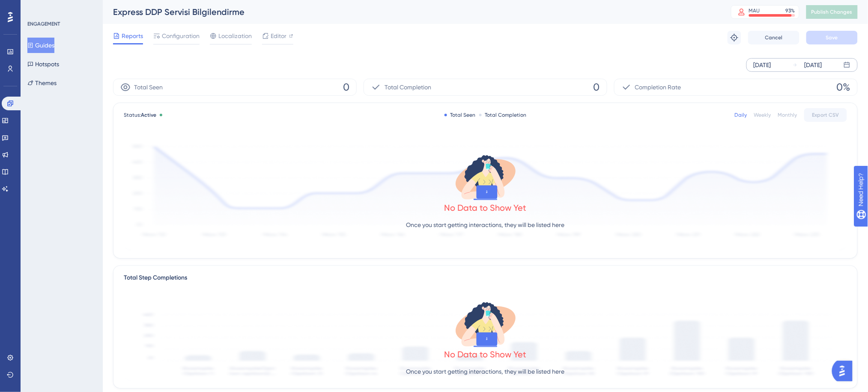 The image size is (868, 392). What do you see at coordinates (832, 12) in the screenshot?
I see `span: Publish Changes` at bounding box center [832, 12].